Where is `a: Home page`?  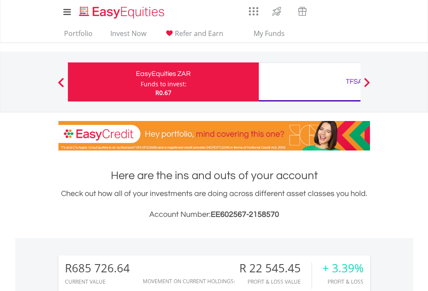
a: Home page is located at coordinates (122, 11).